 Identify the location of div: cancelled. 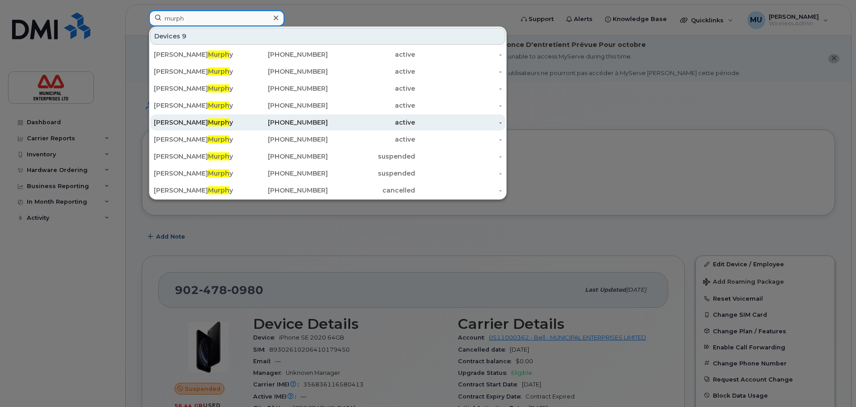
(371, 190).